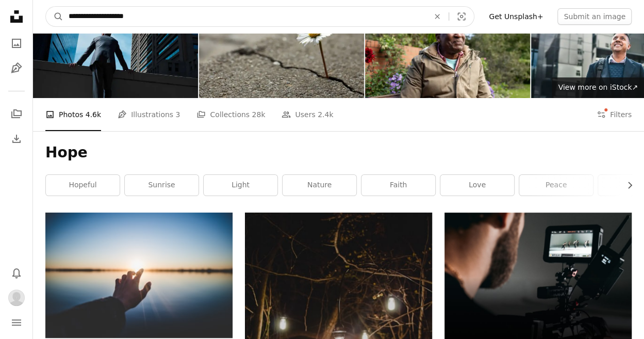 The image size is (644, 339). What do you see at coordinates (17, 322) in the screenshot?
I see `button: Menu` at bounding box center [17, 322].